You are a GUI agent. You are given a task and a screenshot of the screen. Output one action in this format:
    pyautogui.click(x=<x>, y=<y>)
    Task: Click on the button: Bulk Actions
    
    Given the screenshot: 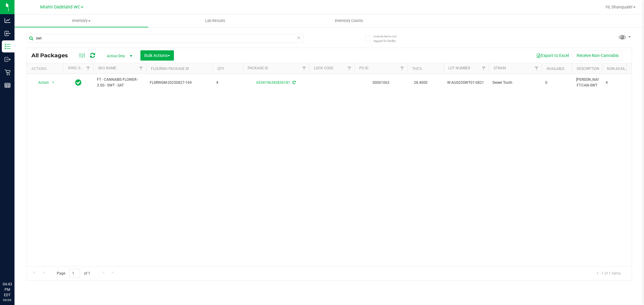 What is the action you would take?
    pyautogui.click(x=157, y=55)
    